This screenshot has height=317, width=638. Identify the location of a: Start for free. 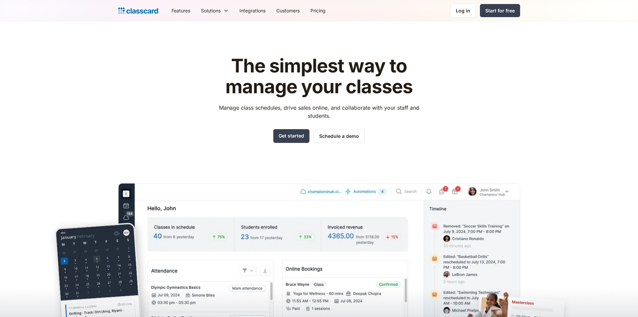
(500, 10).